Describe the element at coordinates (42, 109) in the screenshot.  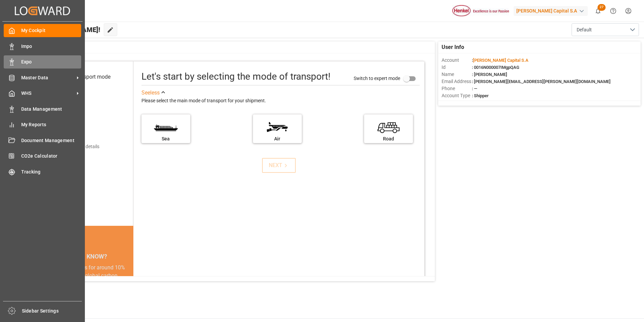
I see `a: Data Management` at that location.